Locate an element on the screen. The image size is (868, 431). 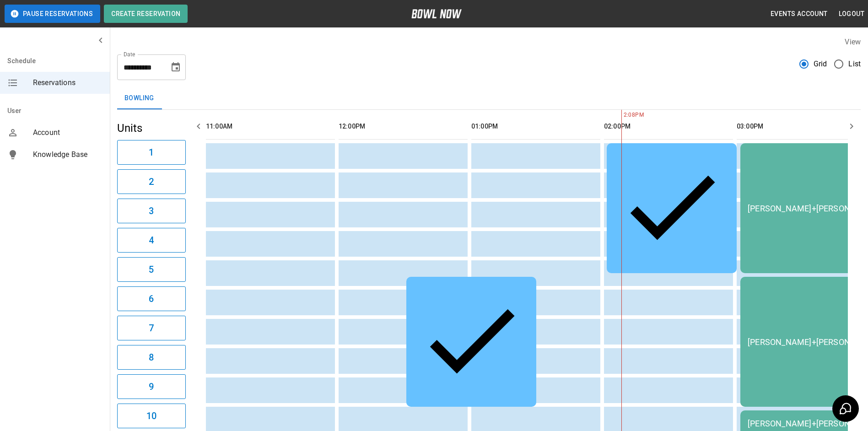
h6: 3 is located at coordinates (151, 211).